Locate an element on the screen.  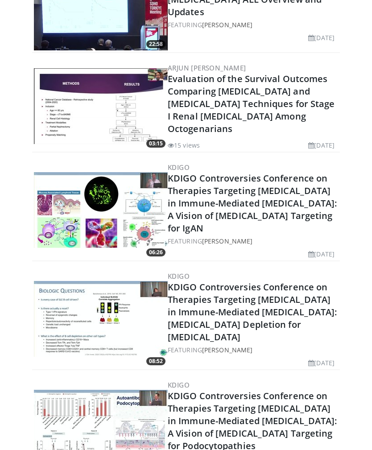
span: 08:52 is located at coordinates (156, 361).